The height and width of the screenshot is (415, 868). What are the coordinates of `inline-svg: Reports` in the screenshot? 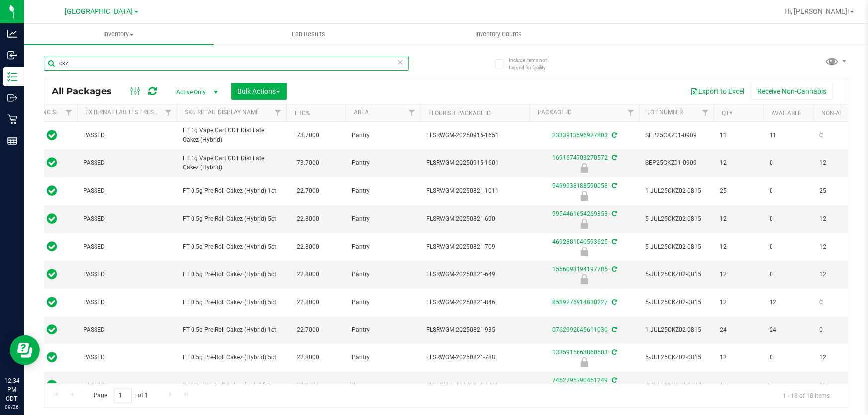 It's located at (12, 140).